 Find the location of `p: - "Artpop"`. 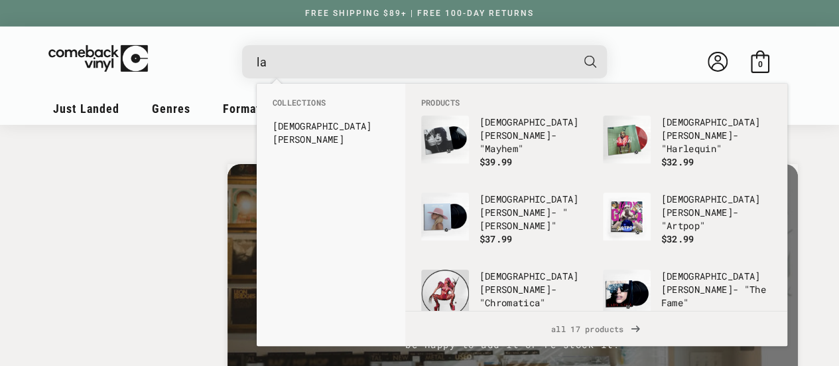

p: - "Artpop" is located at coordinates (717, 212).